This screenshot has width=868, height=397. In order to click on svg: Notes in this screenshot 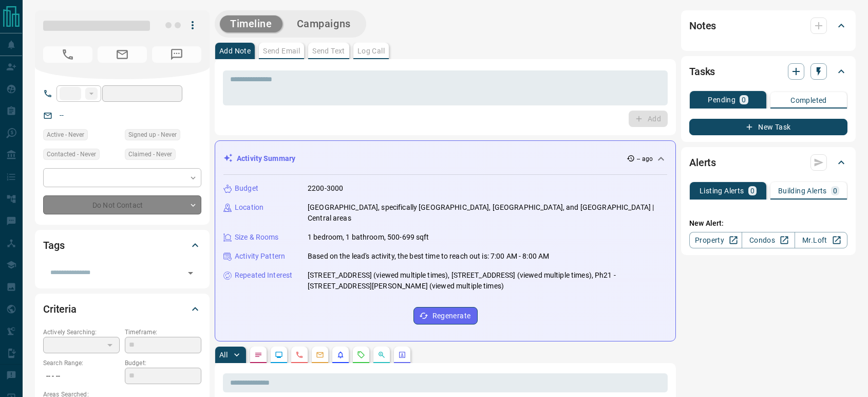, I will do `click(258, 355)`.